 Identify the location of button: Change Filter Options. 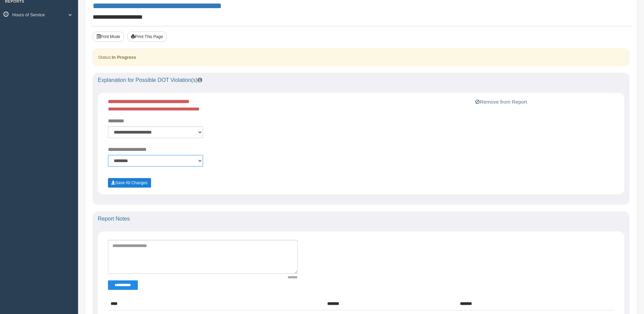
(123, 285).